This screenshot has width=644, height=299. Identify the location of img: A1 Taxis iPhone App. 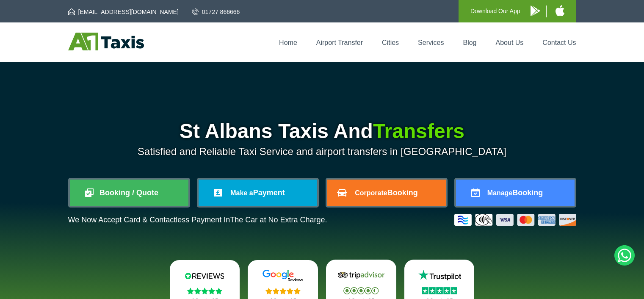
(560, 10).